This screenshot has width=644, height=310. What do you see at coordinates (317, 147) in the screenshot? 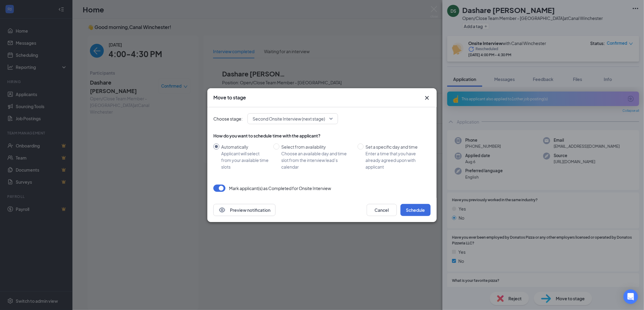
I see `div: Select from availability` at bounding box center [317, 147].